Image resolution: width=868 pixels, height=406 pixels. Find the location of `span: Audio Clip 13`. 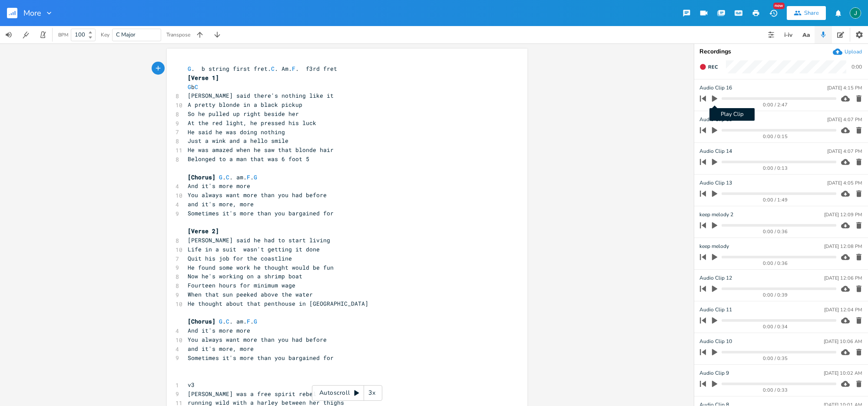

span: Audio Clip 13 is located at coordinates (715, 183).